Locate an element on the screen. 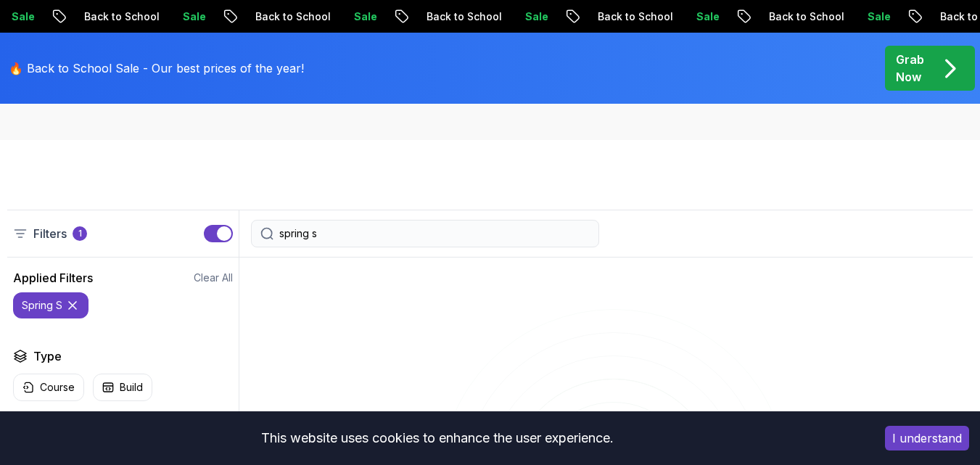 This screenshot has height=465, width=980. button: Build is located at coordinates (123, 388).